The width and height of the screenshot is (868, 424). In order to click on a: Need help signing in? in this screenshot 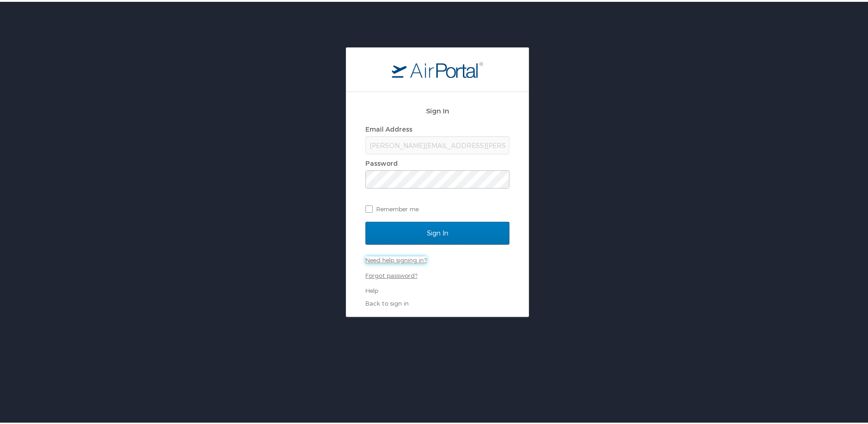, I will do `click(396, 258)`.